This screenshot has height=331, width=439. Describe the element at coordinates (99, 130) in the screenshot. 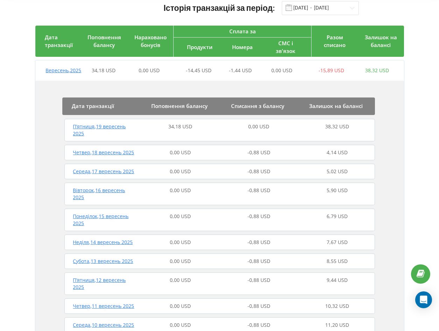

I see `span: П’ятниця , 19 вересень 2025` at that location.